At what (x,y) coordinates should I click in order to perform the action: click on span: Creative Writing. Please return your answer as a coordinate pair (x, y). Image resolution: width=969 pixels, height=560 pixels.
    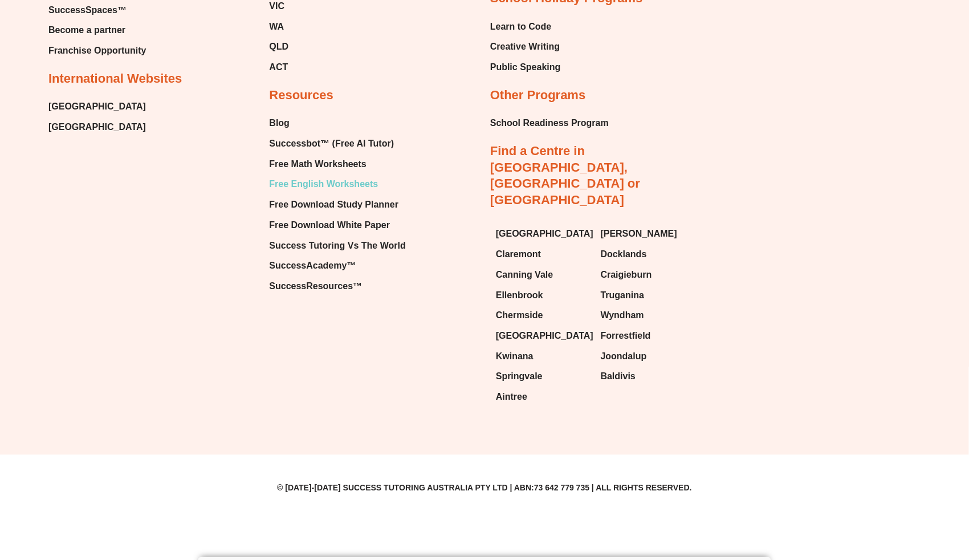
    Looking at the image, I should click on (525, 46).